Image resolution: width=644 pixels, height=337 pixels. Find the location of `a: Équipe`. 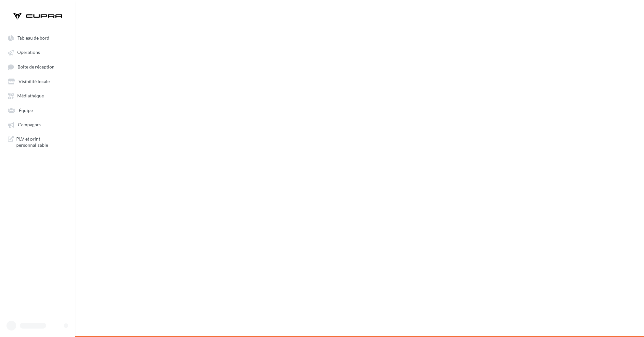

a: Équipe is located at coordinates (37, 110).